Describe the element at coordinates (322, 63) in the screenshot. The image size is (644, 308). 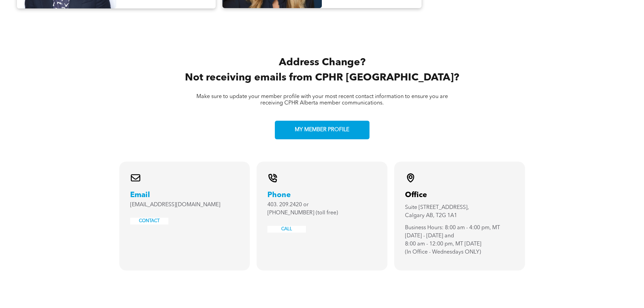
I see `span: Address Change?` at that location.